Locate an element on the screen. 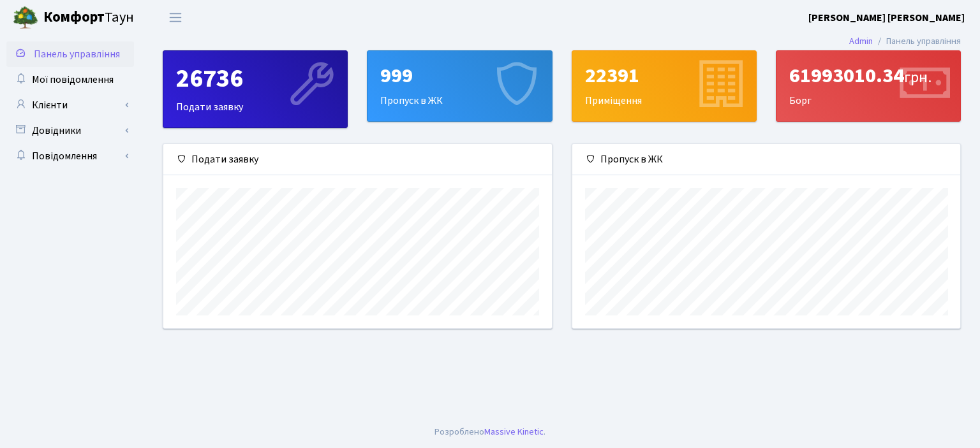 This screenshot has width=980, height=448. img: logo.png is located at coordinates (26, 18).